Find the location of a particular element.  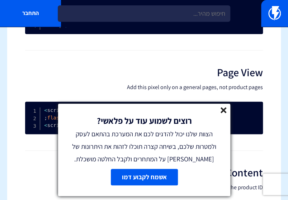

input: חיפוש מהיר... is located at coordinates (144, 14).